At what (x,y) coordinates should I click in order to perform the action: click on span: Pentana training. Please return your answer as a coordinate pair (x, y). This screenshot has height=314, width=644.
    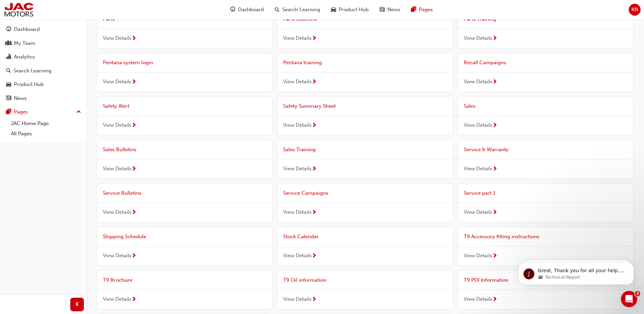
    Looking at the image, I should click on (303, 63).